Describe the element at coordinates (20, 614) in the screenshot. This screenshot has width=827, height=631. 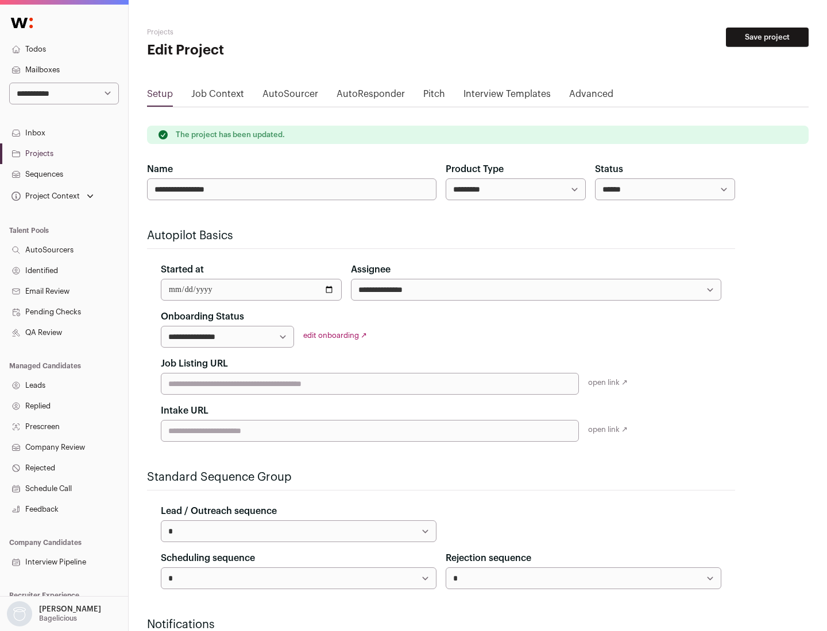
I see `img: nopic.png` at that location.